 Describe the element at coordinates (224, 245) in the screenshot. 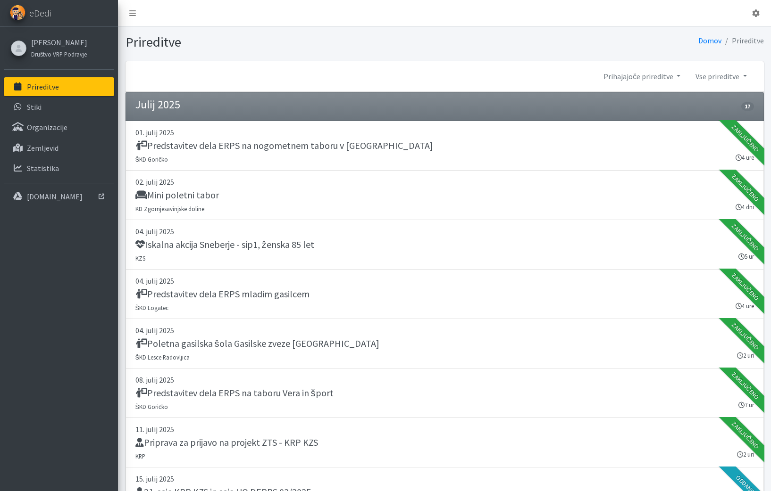

I see `h5: Iskalna akcija Sneberje - sip1, ženska 85 let` at that location.